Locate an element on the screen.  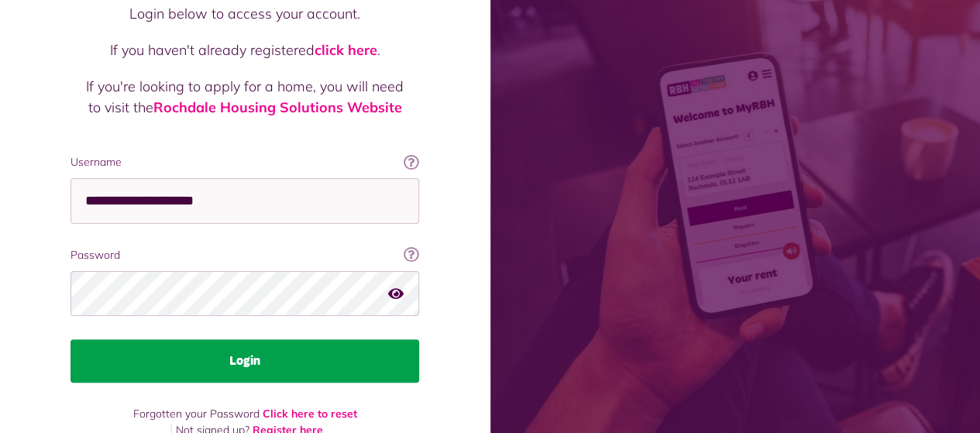
p: If you're looking to apply for a home, you will need to visit the is located at coordinates (245, 97).